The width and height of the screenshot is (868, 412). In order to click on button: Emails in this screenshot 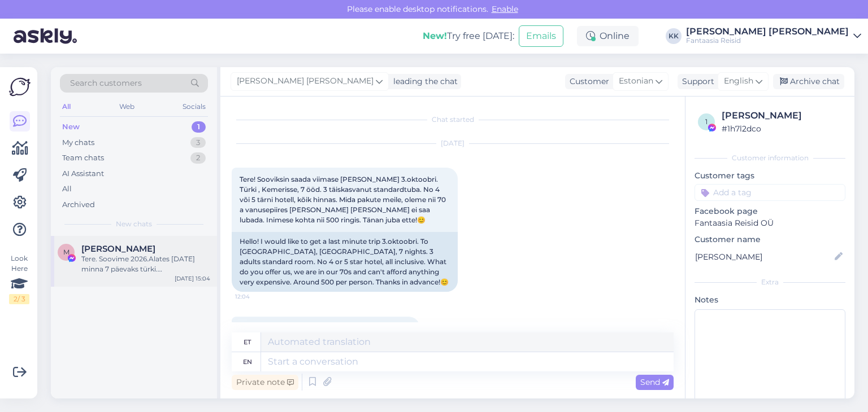, I will do `click(541, 36)`.